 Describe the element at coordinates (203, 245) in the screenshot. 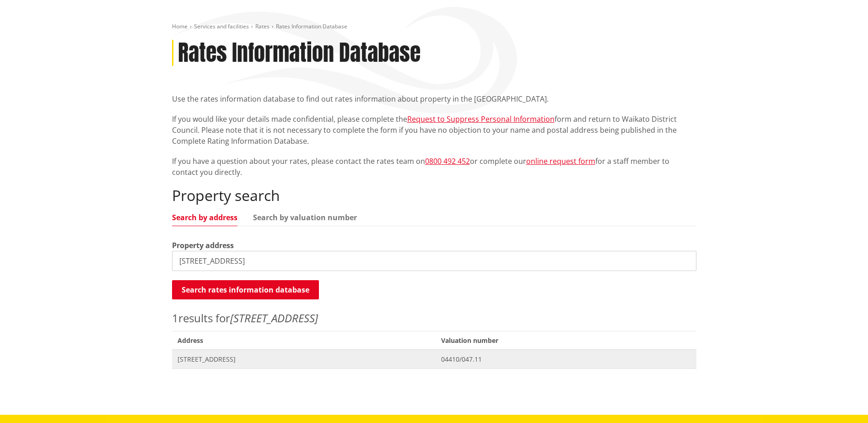

I see `label: Property address` at that location.